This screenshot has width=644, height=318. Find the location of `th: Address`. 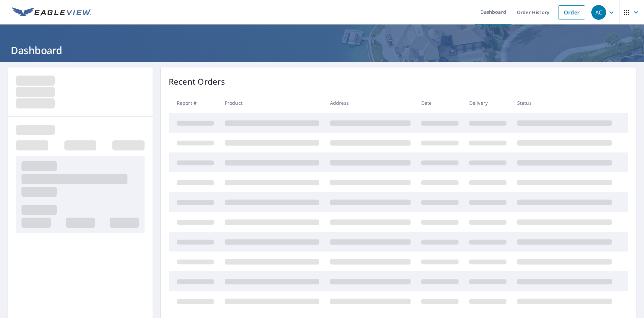

th: Address is located at coordinates (370, 103).